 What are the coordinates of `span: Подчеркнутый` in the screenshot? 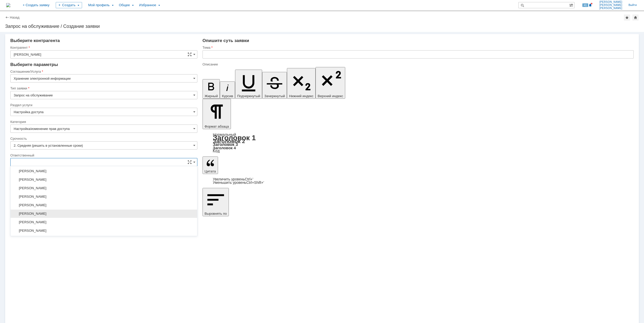 It's located at (249, 96).